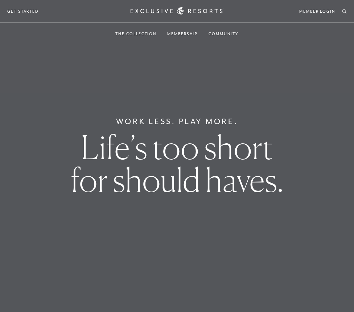 The width and height of the screenshot is (354, 312). Describe the element at coordinates (223, 34) in the screenshot. I see `a: Community` at that location.